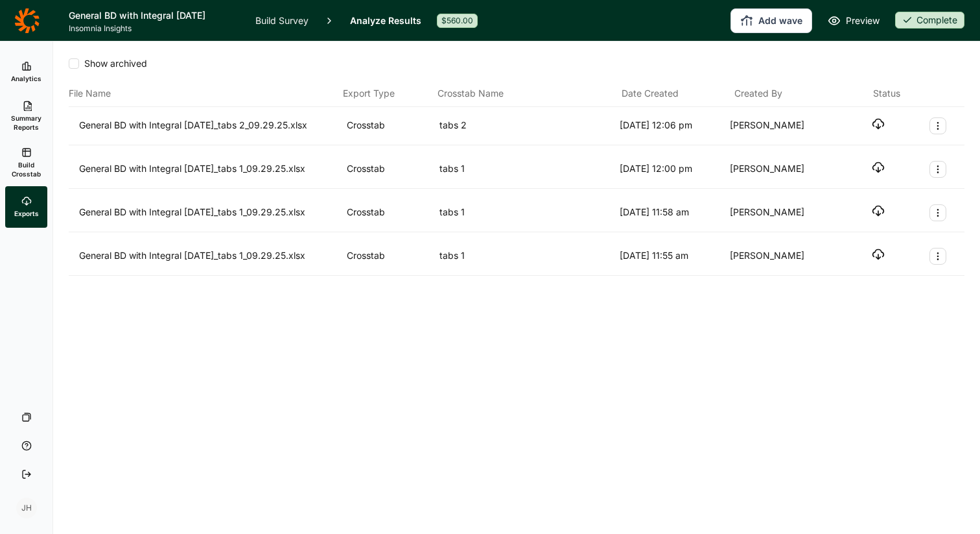 The height and width of the screenshot is (534, 980). I want to click on span: Summary Reports, so click(26, 122).